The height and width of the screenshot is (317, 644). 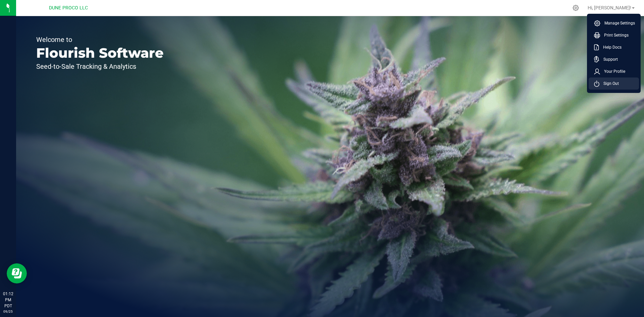 I want to click on span: Your Profile, so click(x=612, y=71).